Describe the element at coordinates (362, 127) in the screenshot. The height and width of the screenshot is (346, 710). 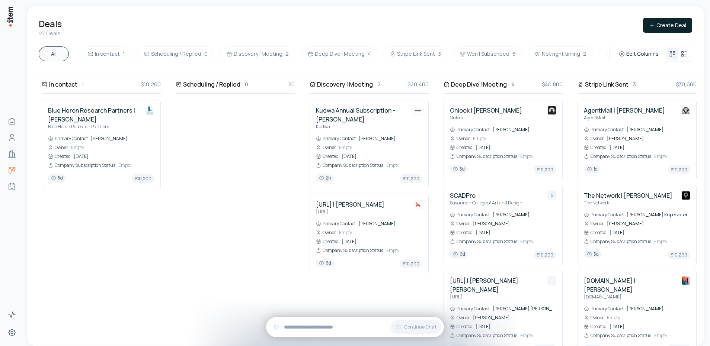
I see `p: Kudwa` at that location.